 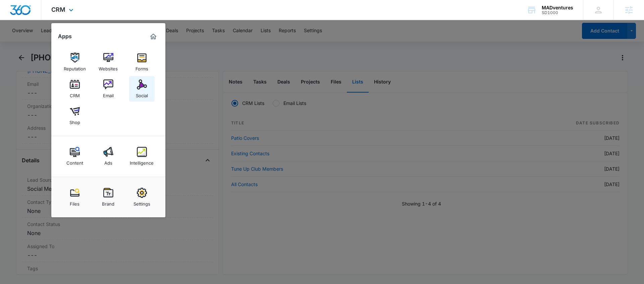 I want to click on a: CRM, so click(x=75, y=89).